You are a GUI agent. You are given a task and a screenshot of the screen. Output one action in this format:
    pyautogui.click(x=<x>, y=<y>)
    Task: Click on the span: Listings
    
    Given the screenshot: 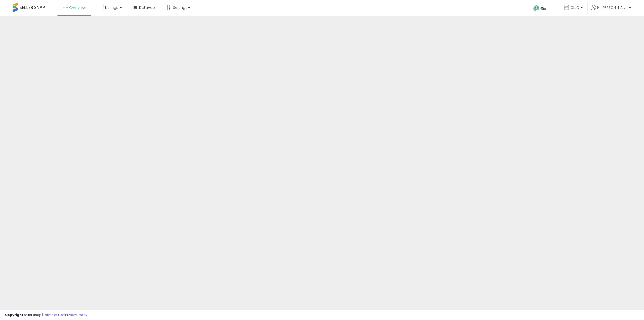 What is the action you would take?
    pyautogui.click(x=112, y=8)
    